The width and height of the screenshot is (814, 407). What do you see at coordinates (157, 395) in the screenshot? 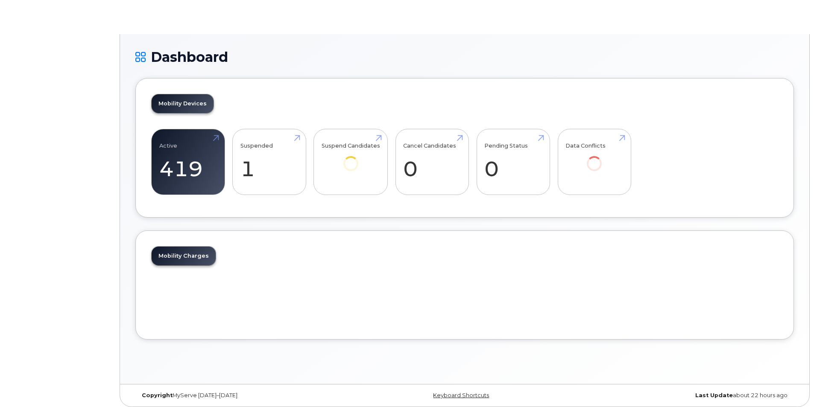
I see `strong: Copyright` at bounding box center [157, 395].